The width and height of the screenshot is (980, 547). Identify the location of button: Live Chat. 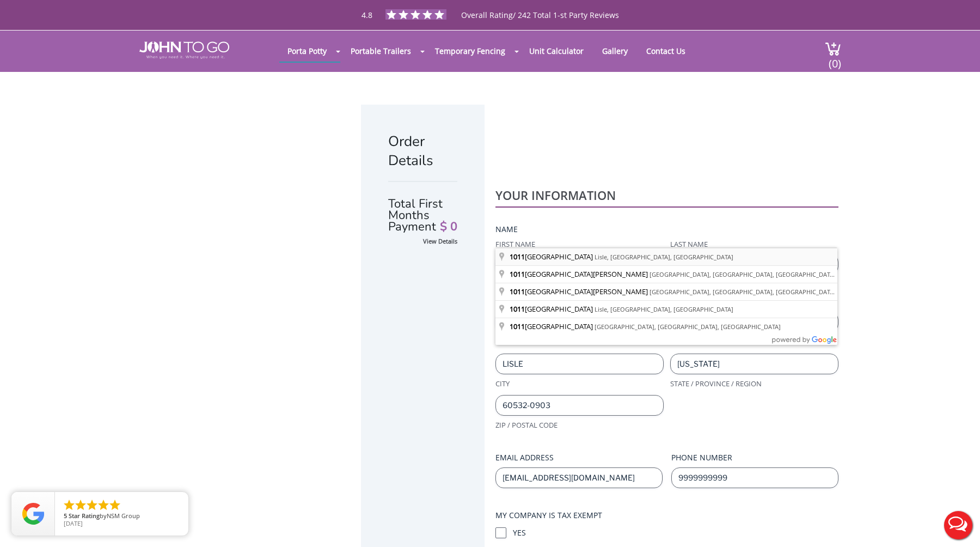
(959, 525).